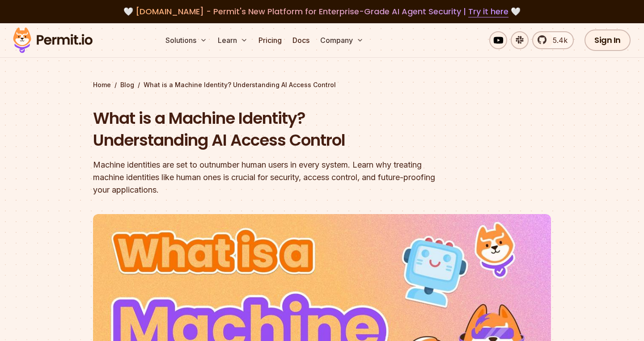 The height and width of the screenshot is (341, 644). Describe the element at coordinates (341, 40) in the screenshot. I see `button: Company` at that location.